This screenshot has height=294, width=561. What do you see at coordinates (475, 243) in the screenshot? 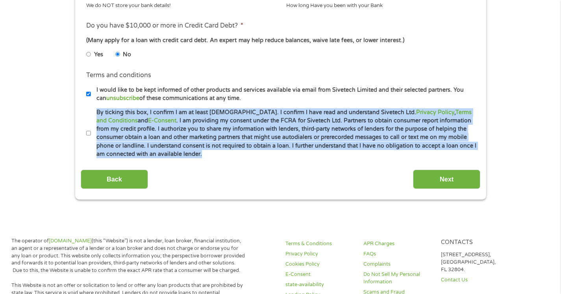
I see `h4: Contacts` at bounding box center [475, 243].